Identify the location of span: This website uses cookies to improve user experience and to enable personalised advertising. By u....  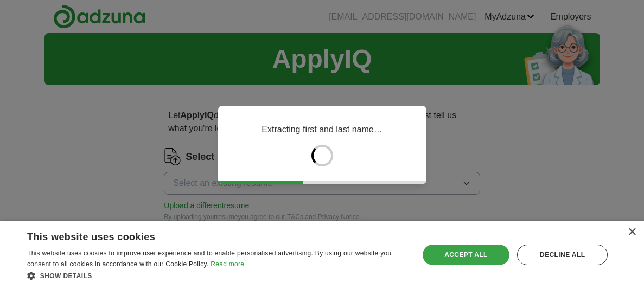
(209, 259).